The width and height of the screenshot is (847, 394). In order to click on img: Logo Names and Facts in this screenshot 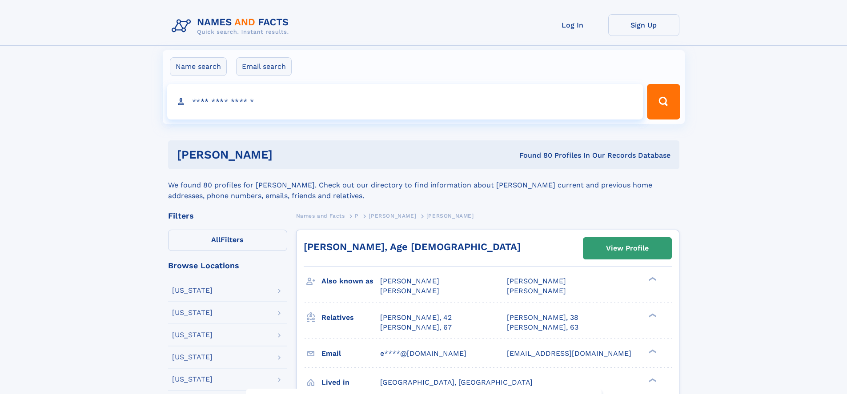, I will do `click(232, 26)`.